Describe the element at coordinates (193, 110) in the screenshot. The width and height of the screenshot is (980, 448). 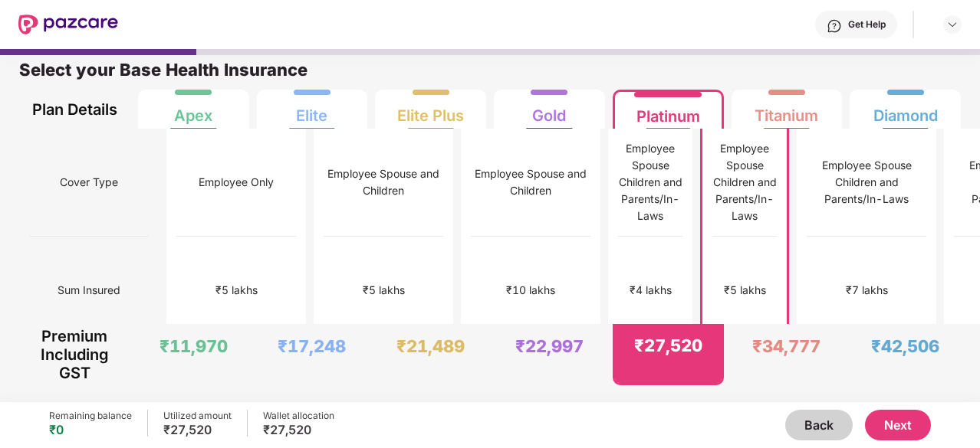
I see `div: Apex` at that location.